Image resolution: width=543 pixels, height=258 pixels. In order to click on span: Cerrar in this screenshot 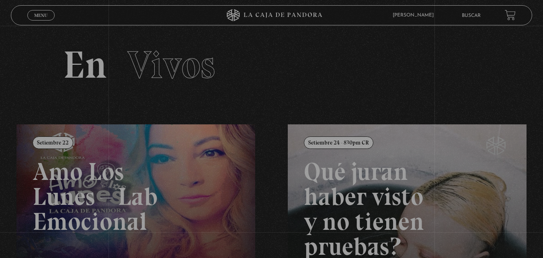, I will do `click(41, 23)`.